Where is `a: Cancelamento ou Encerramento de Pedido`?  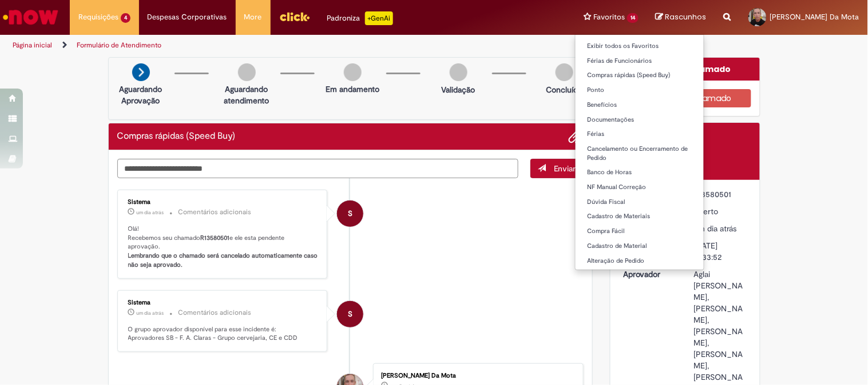
a: Cancelamento ou Encerramento de Pedido is located at coordinates (640, 153).